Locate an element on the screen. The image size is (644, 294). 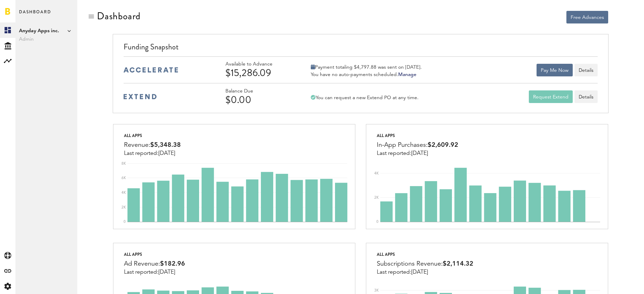
span: Admin is located at coordinates (46, 39).